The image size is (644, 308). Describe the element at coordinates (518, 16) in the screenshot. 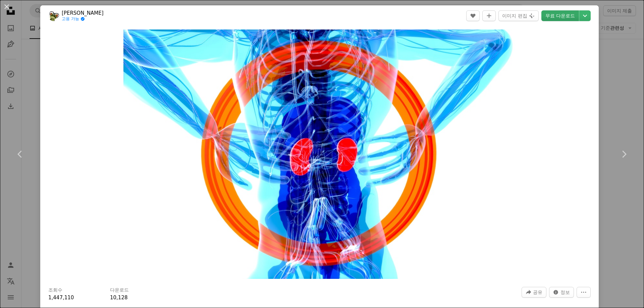

I see `button: 이미지 편집` at that location.